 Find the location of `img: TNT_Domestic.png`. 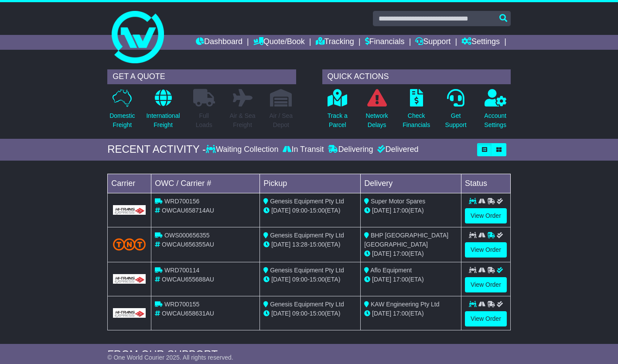

img: TNT_Domestic.png is located at coordinates (129, 244).